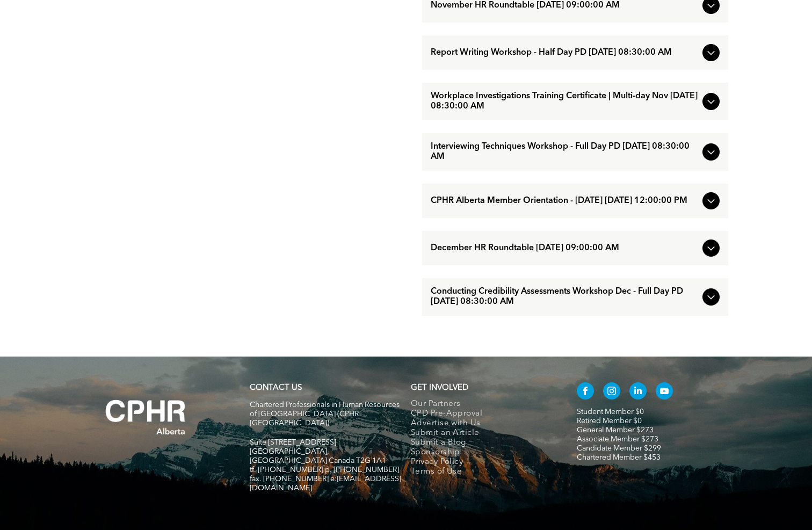 The image size is (812, 530). I want to click on a: Privacy Policy, so click(482, 462).